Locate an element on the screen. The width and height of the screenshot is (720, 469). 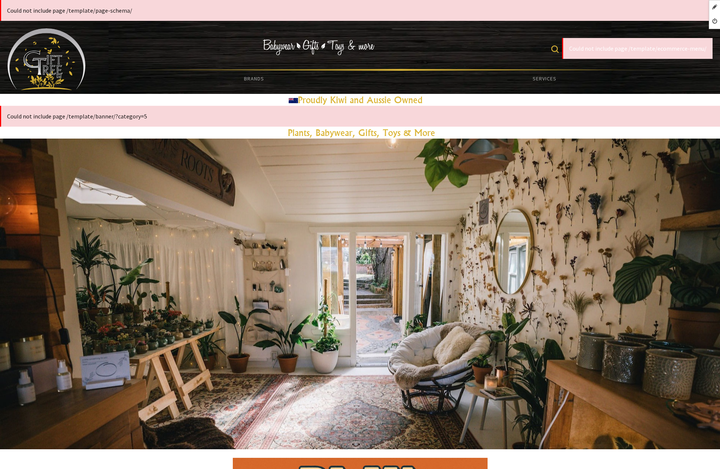
a: Plants, Babywear, Gifts, Toys & Mor is located at coordinates (359, 133).